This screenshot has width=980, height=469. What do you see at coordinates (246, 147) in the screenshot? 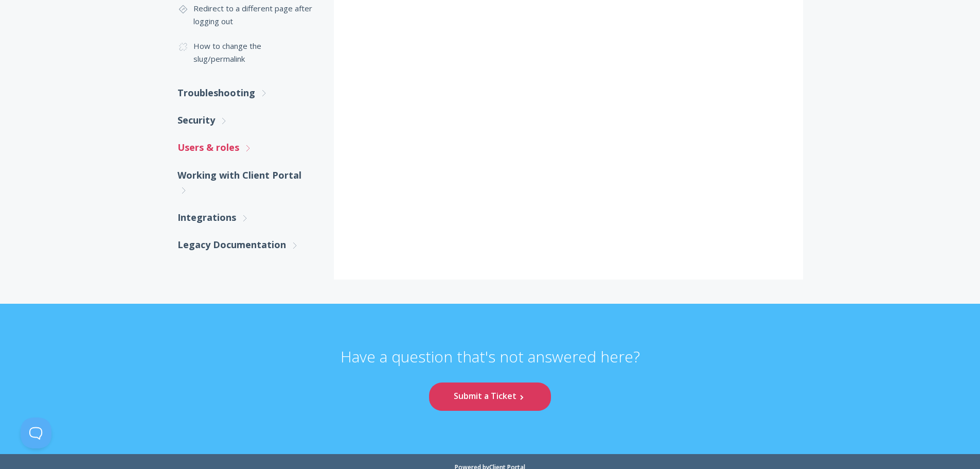
I see `a: Users & roles` at bounding box center [246, 147].